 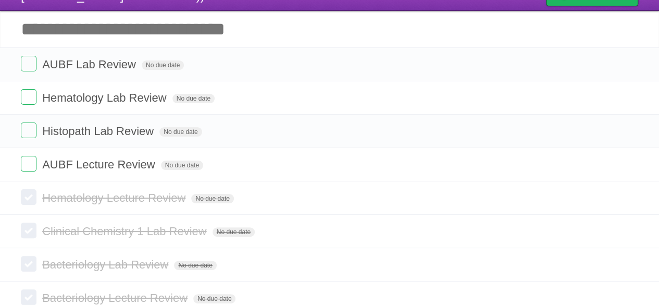 What do you see at coordinates (90, 64) in the screenshot?
I see `span: AUBF Lab Review` at bounding box center [90, 64].